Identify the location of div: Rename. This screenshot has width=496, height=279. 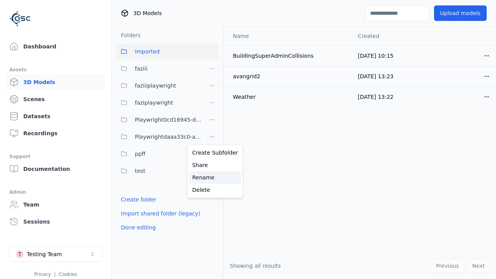
(215, 178).